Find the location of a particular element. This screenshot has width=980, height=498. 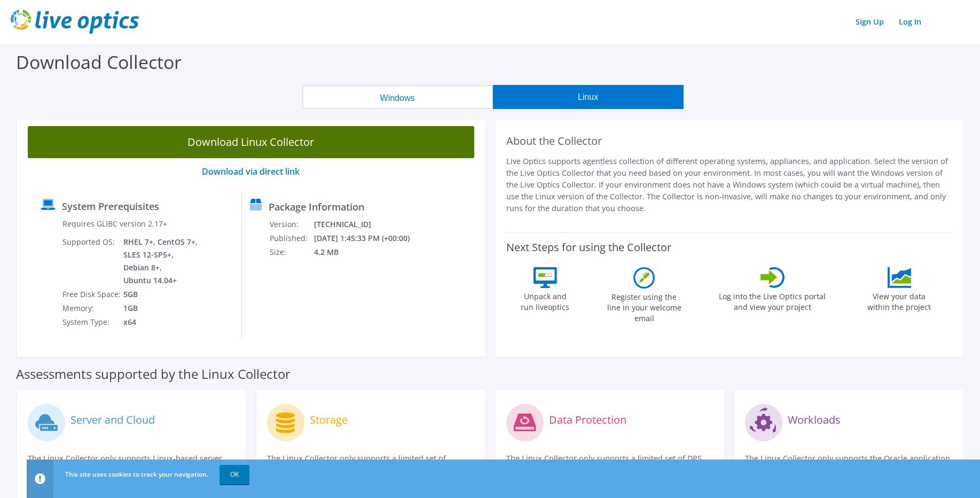

a: Log In is located at coordinates (910, 21).